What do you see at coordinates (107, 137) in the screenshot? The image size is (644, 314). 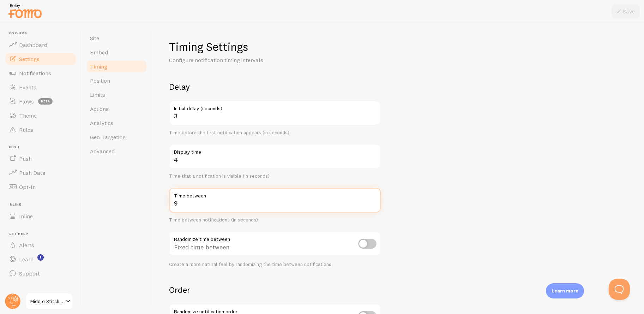 I see `span: Geo Targeting` at bounding box center [107, 137].